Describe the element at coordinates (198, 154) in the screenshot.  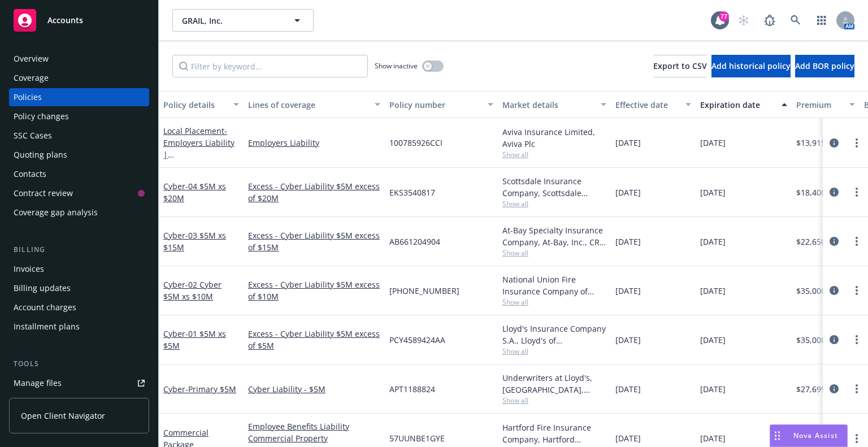
I see `a: Local Placement` at that location.